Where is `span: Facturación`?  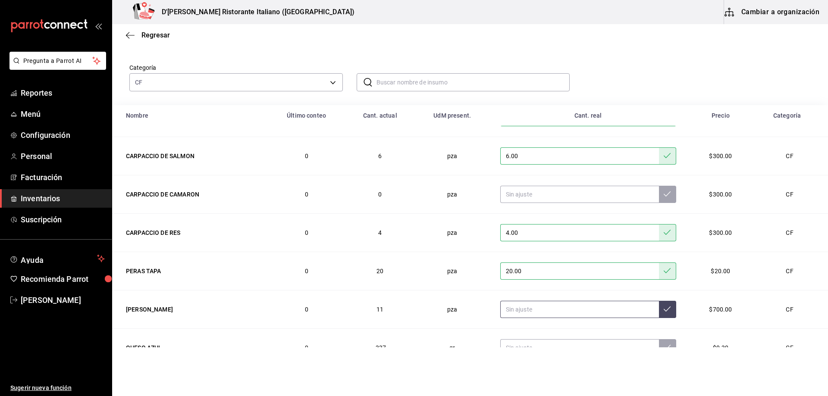 span: Facturación is located at coordinates (62, 177).